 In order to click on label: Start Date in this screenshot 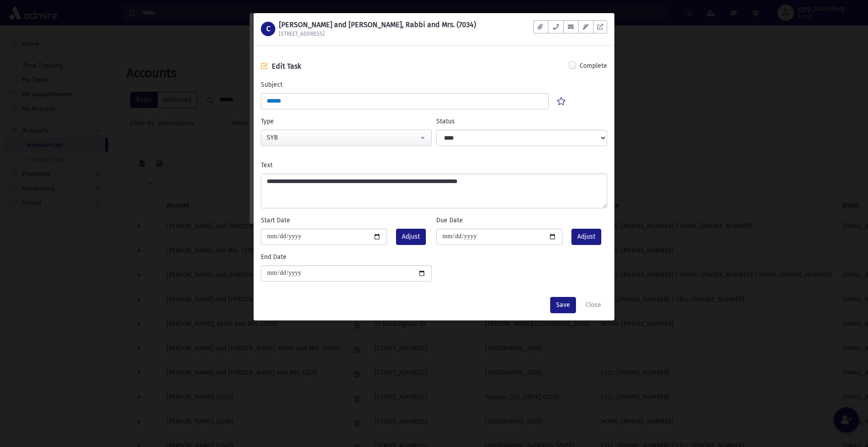, I will do `click(275, 220)`.